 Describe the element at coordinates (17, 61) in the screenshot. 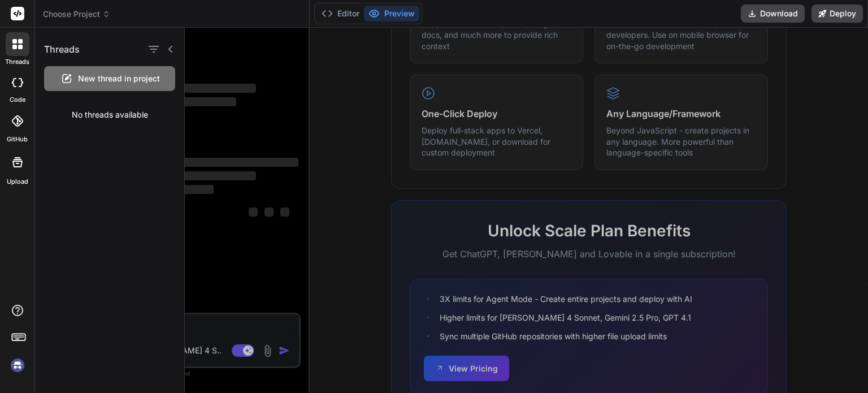

I see `label: threads` at that location.